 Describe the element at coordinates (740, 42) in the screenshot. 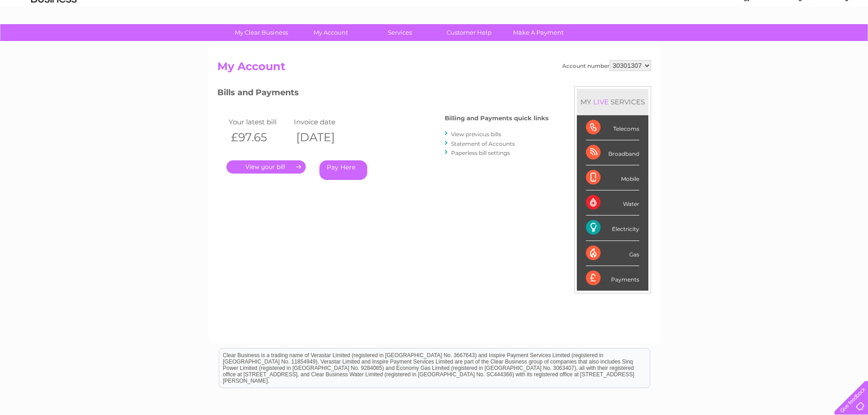

I see `a: Energy` at that location.